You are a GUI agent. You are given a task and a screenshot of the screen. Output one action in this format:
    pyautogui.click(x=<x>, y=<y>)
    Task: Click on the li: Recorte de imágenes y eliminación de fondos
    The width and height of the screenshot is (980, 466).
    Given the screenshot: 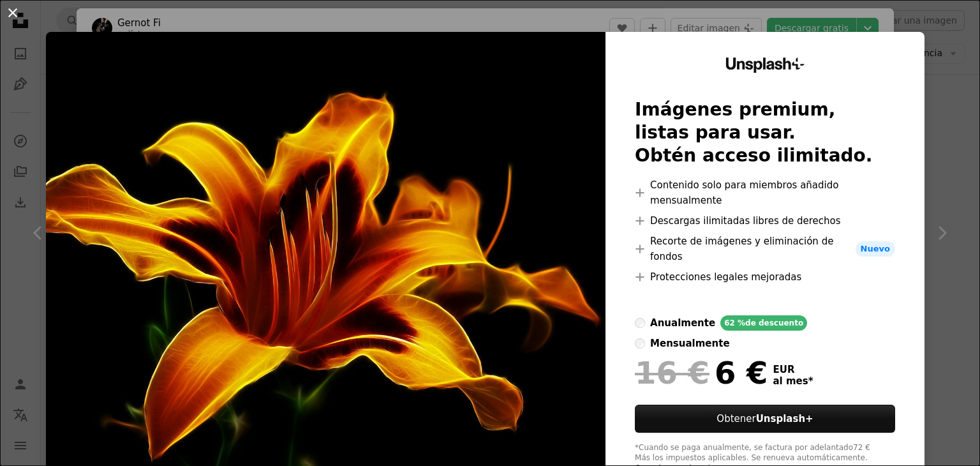 What is the action you would take?
    pyautogui.click(x=765, y=249)
    